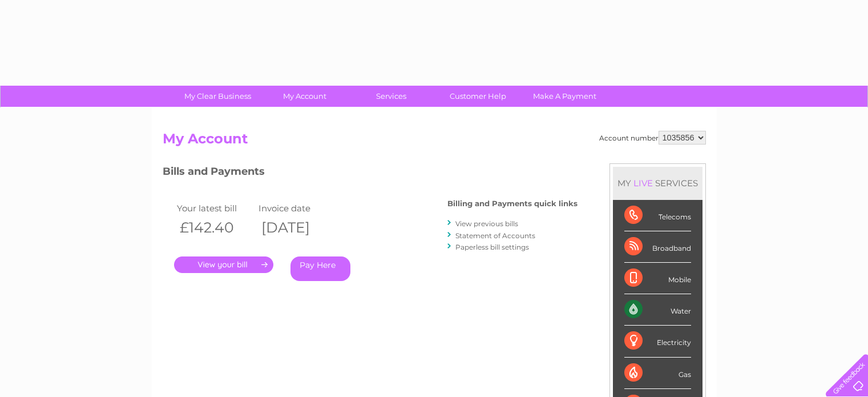 The height and width of the screenshot is (397, 868). Describe the element at coordinates (478, 96) in the screenshot. I see `a: Customer Help` at that location.